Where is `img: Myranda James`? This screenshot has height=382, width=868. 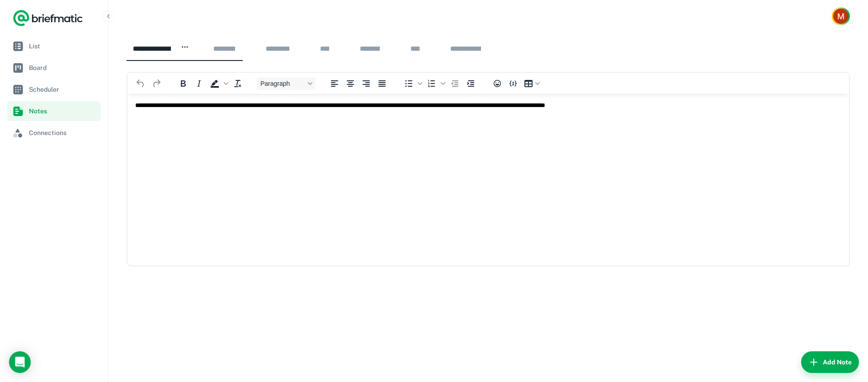 img: Myranda James is located at coordinates (840, 16).